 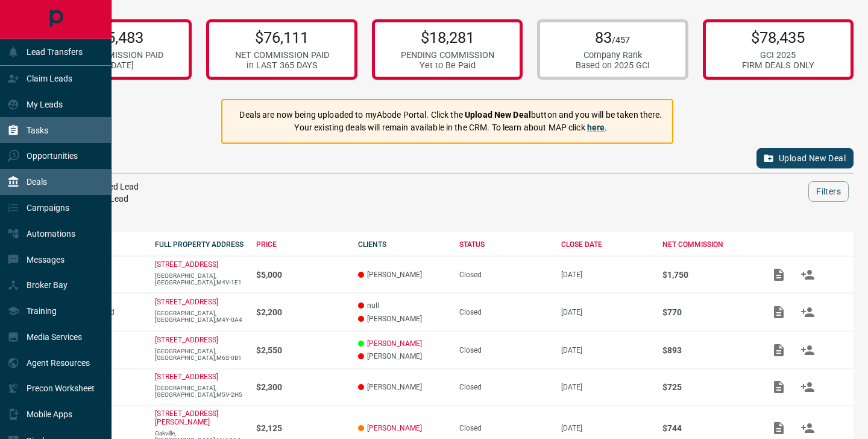 What do you see at coordinates (301, 312) in the screenshot?
I see `p: $2,200` at bounding box center [301, 312].